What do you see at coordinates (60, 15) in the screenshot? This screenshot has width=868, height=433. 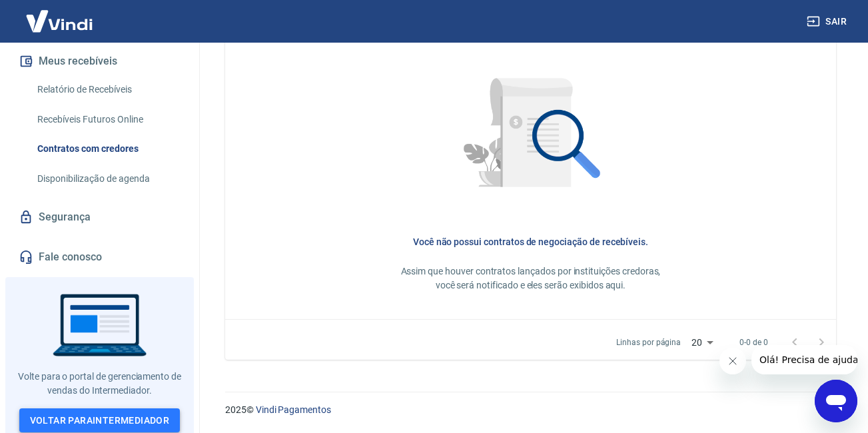 I see `span: Olá! Precisa de ajuda?` at bounding box center [60, 15].